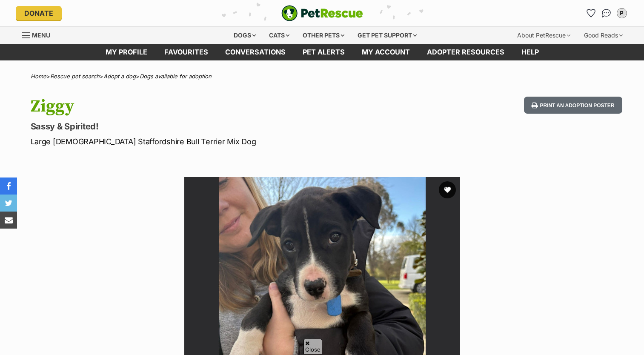 The height and width of the screenshot is (355, 644). I want to click on img: logo-e224e6f780fb5917bec1dbf3a21bbac754714ae5b6737aabdf751b685950b380.svg, so click(322, 13).